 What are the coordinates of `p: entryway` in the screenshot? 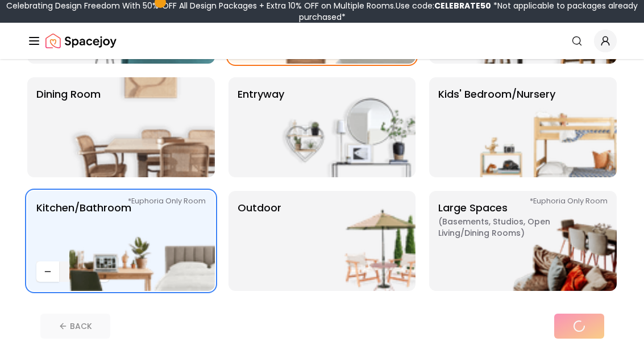 It's located at (261, 127).